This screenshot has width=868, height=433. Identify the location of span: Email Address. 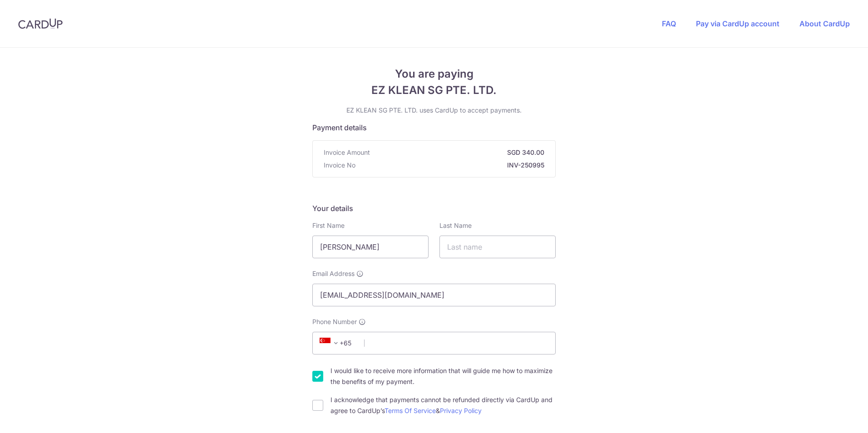
(333, 274).